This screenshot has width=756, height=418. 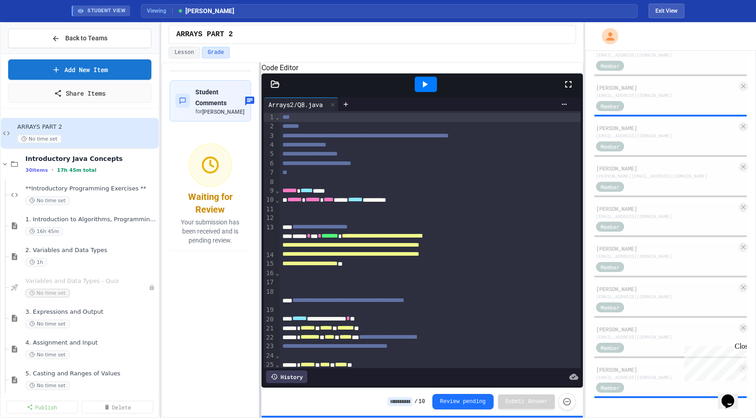 What do you see at coordinates (80, 38) in the screenshot?
I see `button: Back to Teams` at bounding box center [80, 38].